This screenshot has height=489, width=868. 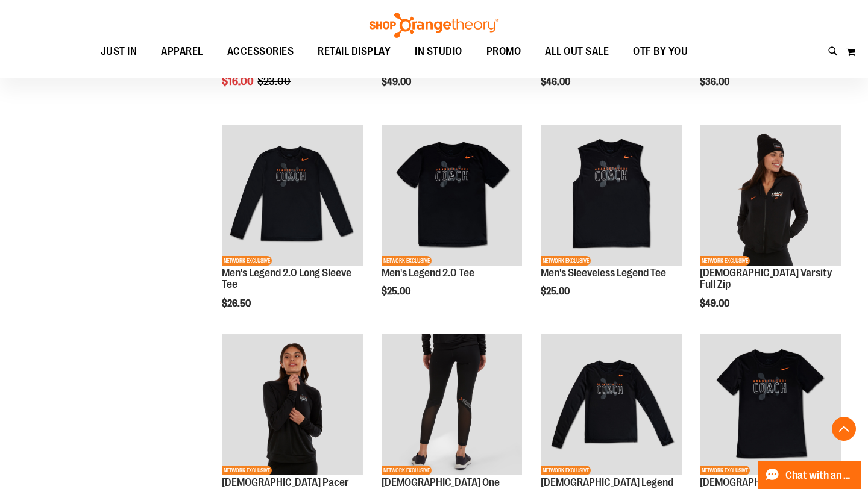 What do you see at coordinates (770, 406) in the screenshot?
I see `a: OTF Ladies Coach FA23 Legend SS Tee - Black primary imageNETWORK EXCLUSIVE` at bounding box center [770, 406].